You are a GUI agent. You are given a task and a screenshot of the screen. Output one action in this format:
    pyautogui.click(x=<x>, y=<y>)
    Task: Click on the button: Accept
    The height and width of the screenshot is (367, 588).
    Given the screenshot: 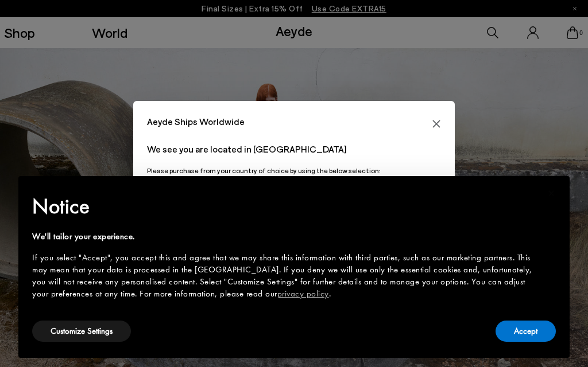 What is the action you would take?
    pyautogui.click(x=525, y=331)
    